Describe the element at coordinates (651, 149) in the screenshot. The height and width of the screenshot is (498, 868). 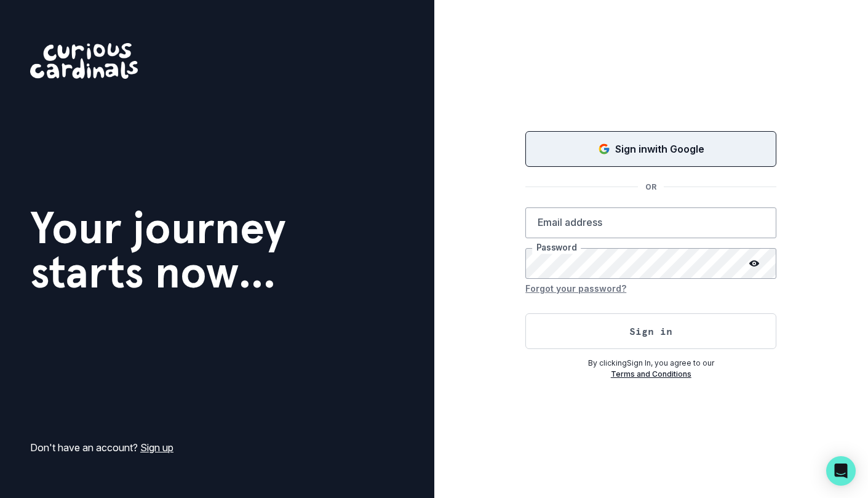
I see `button: Sign in with Google (GSuite)` at that location.